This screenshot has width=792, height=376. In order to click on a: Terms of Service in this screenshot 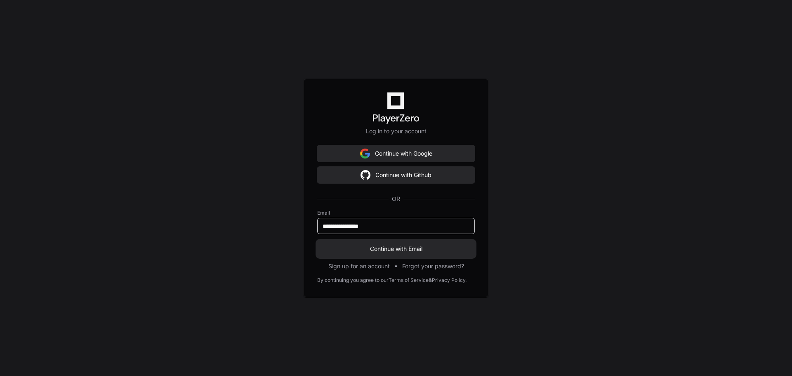, I will do `click(409, 280)`.